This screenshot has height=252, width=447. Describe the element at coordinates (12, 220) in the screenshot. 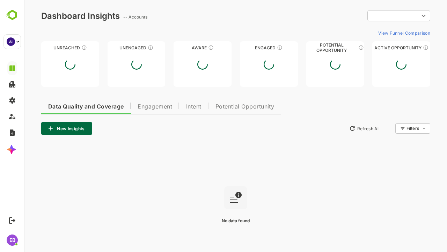

I see `button: Logout` at that location.